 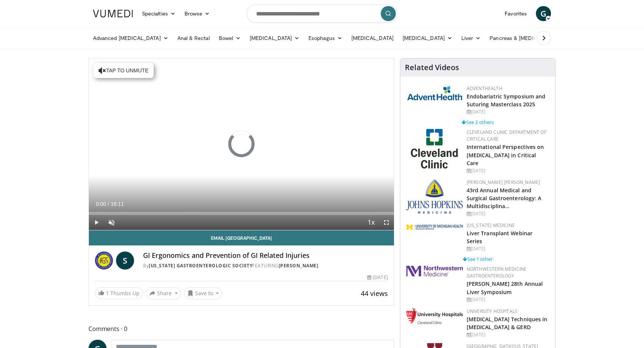 What do you see at coordinates (504, 198) in the screenshot?
I see `a: 43rd Annual Medical and Surgical Gastroenterology: A Multidisciplina…` at bounding box center [504, 198].